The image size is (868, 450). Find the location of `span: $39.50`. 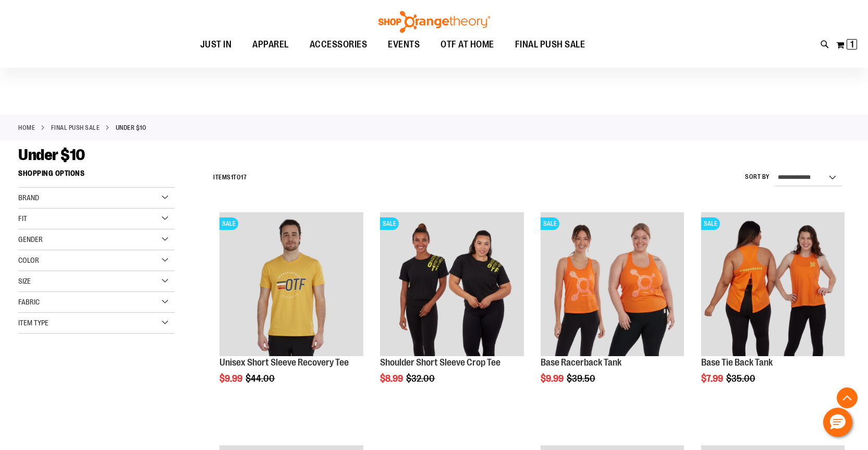

span: $39.50 is located at coordinates (582, 379).